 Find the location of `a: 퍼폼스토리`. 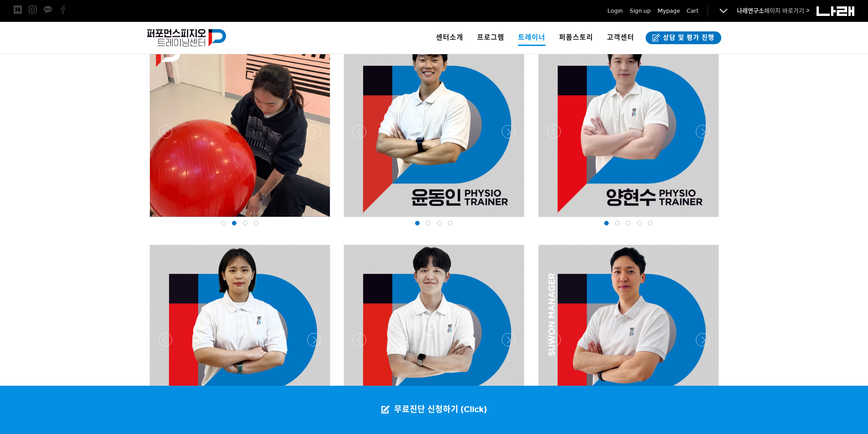

a: 퍼폼스토리 is located at coordinates (576, 38).